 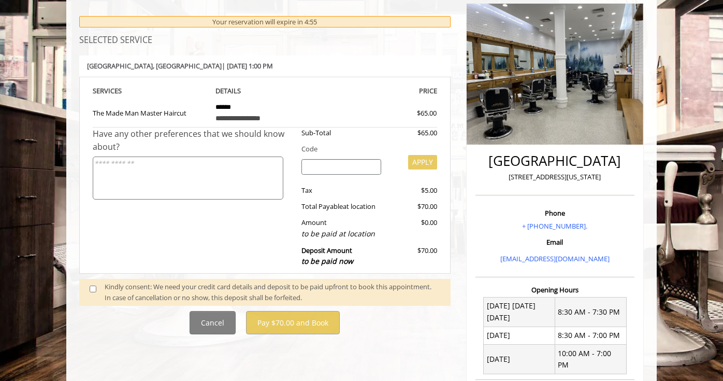 What do you see at coordinates (212, 322) in the screenshot?
I see `button: Cancel` at bounding box center [212, 322].